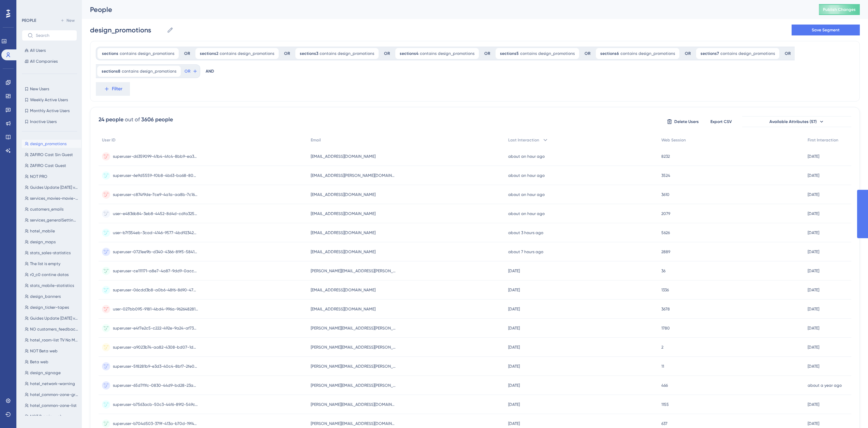 Image resolution: width=868 pixels, height=428 pixels. I want to click on span: Beta web, so click(39, 362).